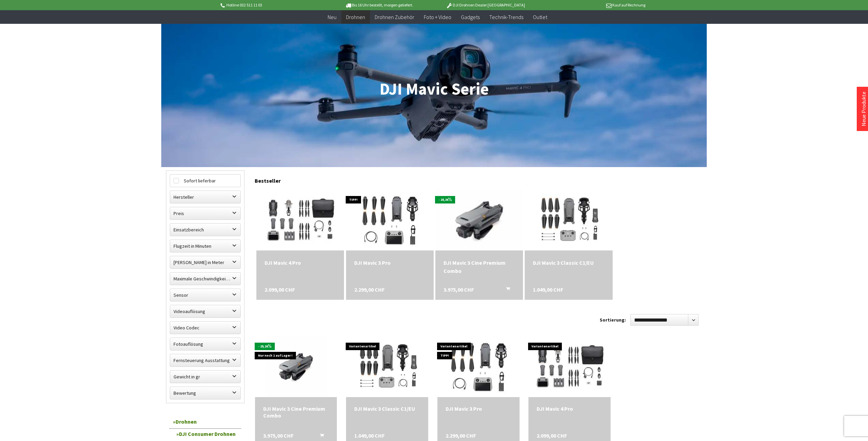 The width and height of the screenshot is (868, 441). Describe the element at coordinates (355, 17) in the screenshot. I see `span: Drohnen` at that location.